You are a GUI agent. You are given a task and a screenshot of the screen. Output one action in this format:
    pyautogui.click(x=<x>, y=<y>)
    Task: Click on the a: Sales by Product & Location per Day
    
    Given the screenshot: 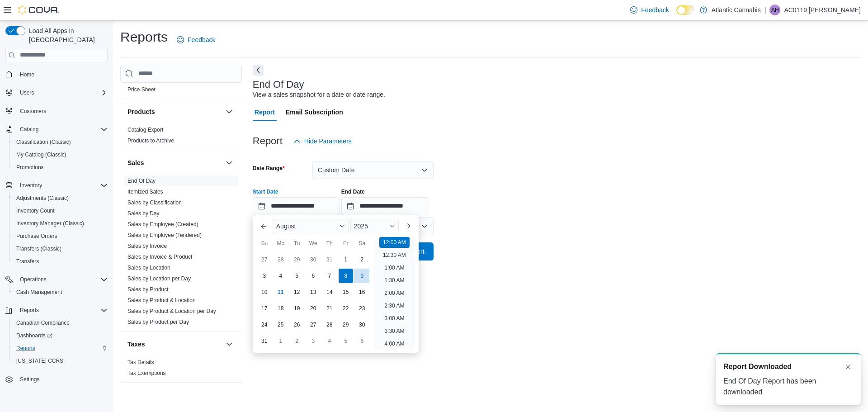 What is the action you would take?
    pyautogui.click(x=172, y=311)
    